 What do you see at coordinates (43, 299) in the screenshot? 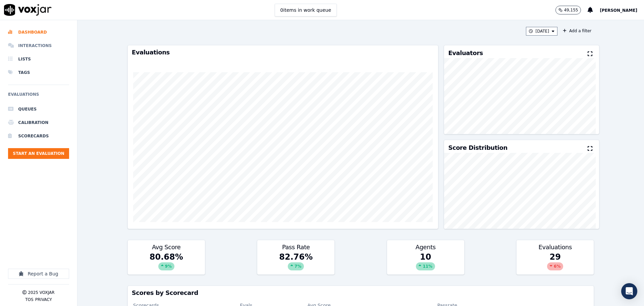
I see `button: Privacy` at bounding box center [43, 299].